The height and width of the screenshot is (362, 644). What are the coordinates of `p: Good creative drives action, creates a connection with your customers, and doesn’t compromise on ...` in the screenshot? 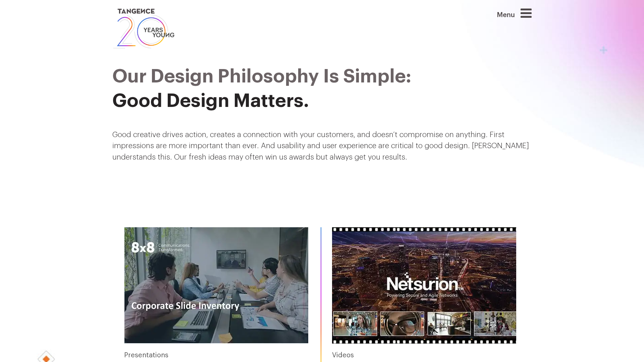 It's located at (322, 147).